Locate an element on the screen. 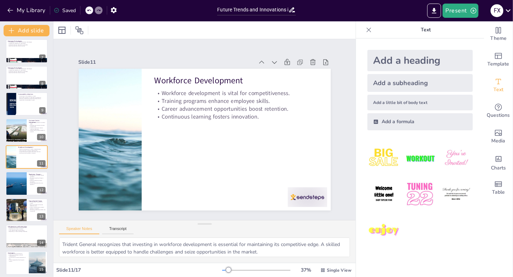  span: Single View is located at coordinates (339, 270).